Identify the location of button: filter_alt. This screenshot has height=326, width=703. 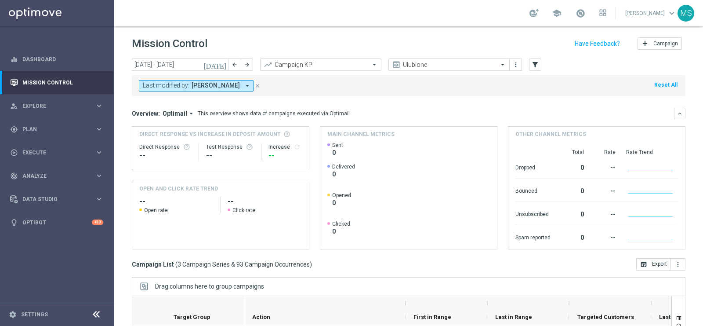
(535, 65).